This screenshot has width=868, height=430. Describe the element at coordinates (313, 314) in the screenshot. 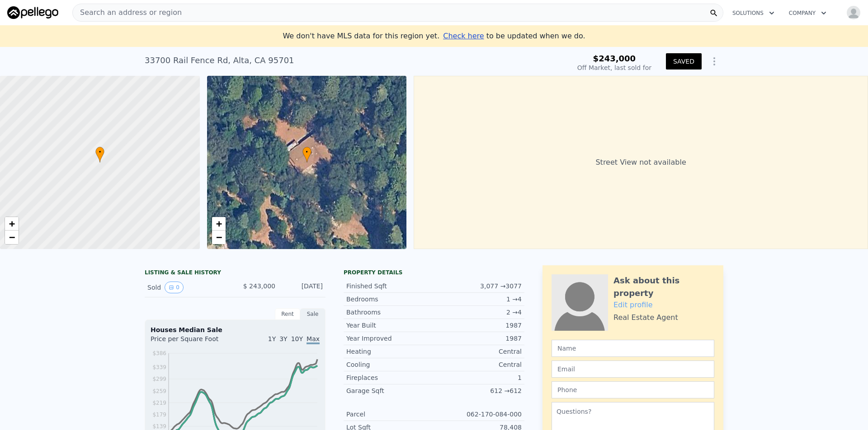

I see `div: Sale` at that location.